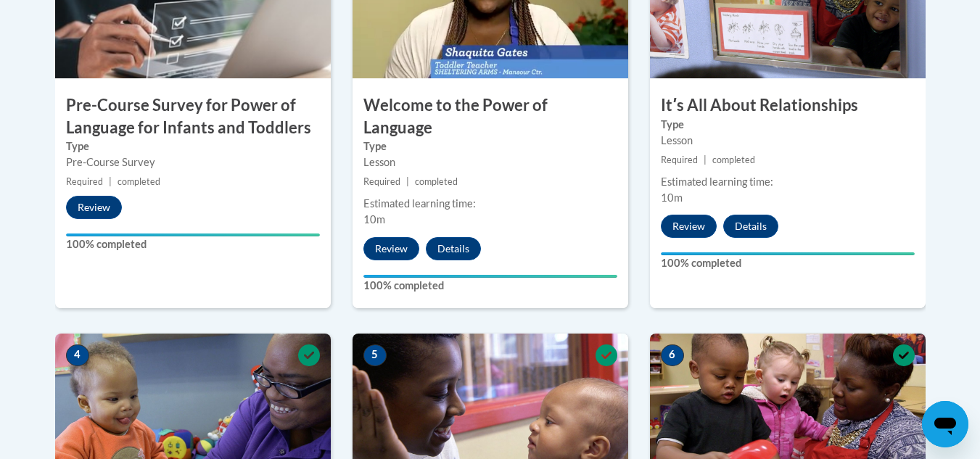  I want to click on span: 5, so click(375, 355).